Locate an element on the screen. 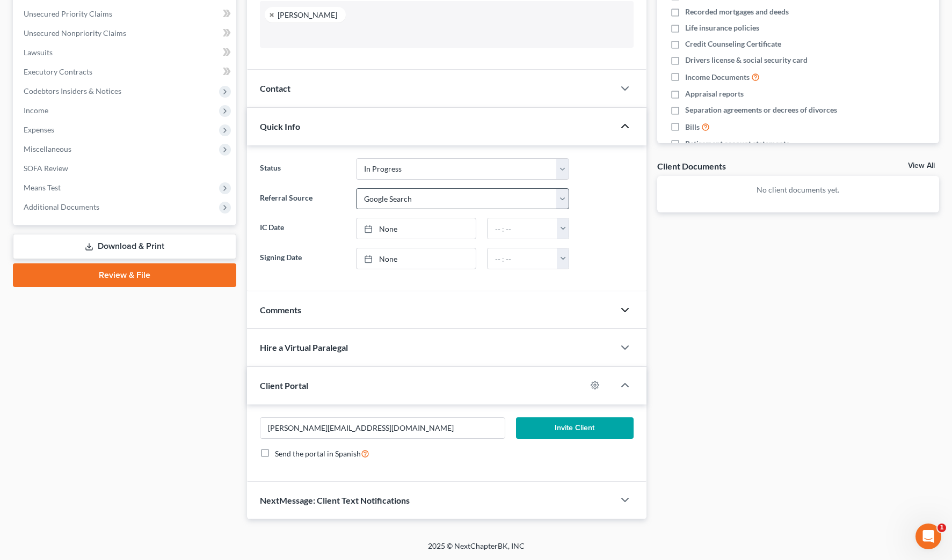  span: Expenses is located at coordinates (39, 130).